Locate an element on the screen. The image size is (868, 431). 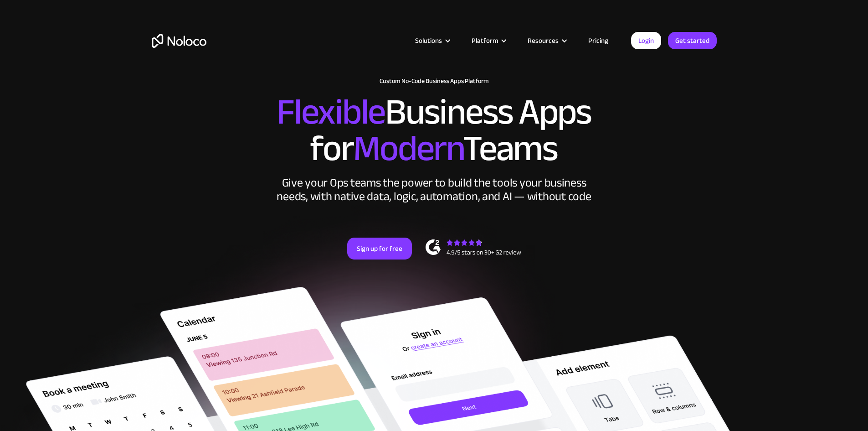
div: Give your Ops teams the power to build the tools your business needs, with native data, logic, au... is located at coordinates (434, 190).